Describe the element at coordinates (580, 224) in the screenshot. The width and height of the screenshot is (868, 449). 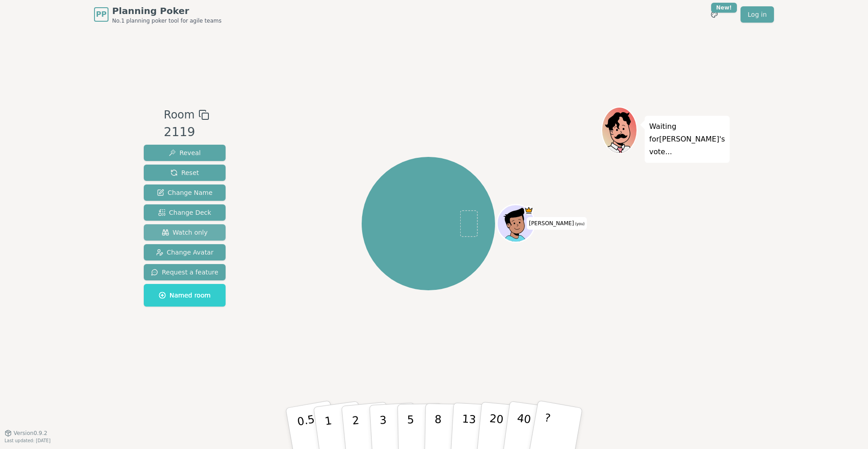
I see `span: (you)` at that location.